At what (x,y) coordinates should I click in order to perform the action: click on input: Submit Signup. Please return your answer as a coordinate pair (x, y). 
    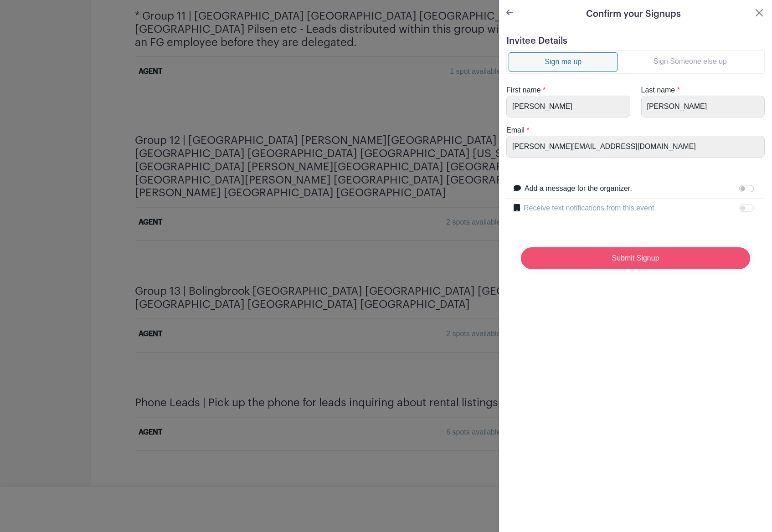
    Looking at the image, I should click on (635, 258).